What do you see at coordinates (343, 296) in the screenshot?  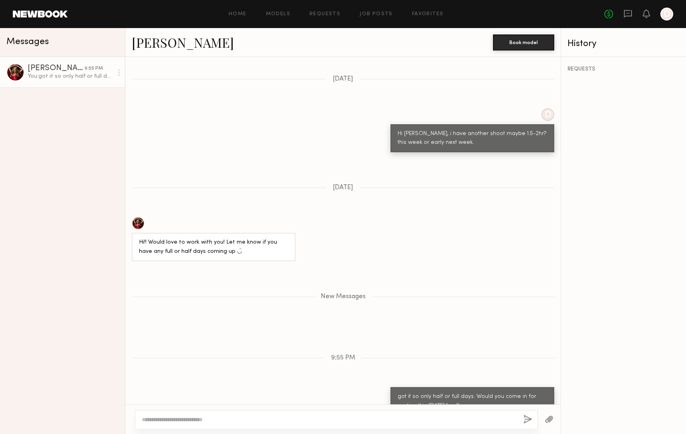 I see `span: New Messages` at bounding box center [343, 296].